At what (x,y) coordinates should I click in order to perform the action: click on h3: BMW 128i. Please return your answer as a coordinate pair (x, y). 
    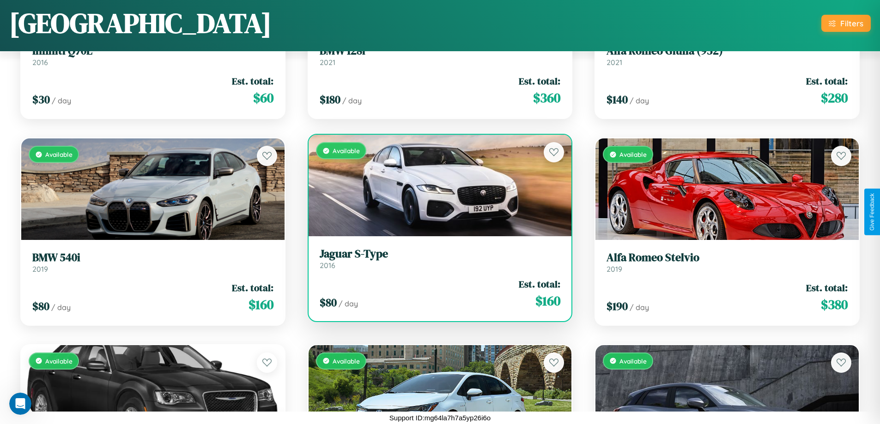
    Looking at the image, I should click on (440, 51).